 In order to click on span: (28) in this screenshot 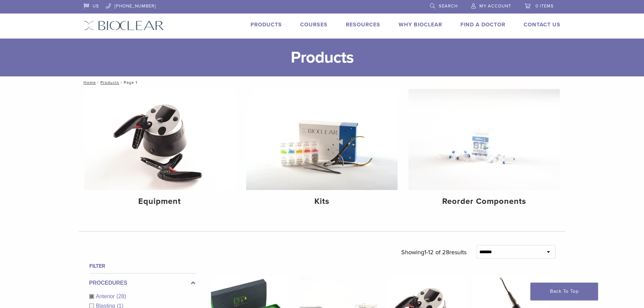, I will do `click(122, 296)`.